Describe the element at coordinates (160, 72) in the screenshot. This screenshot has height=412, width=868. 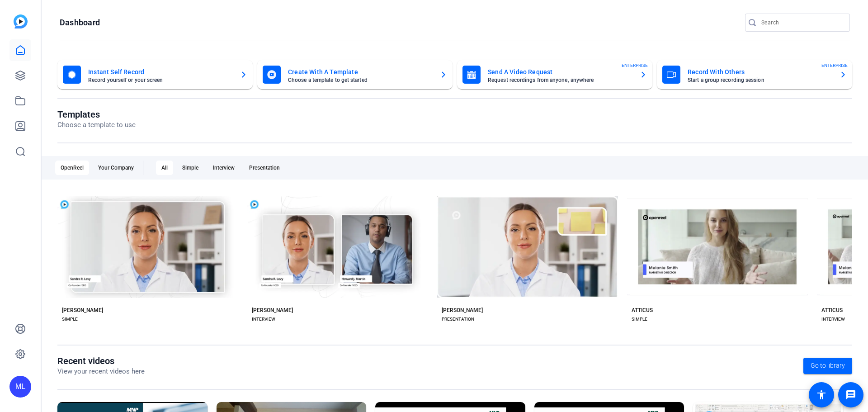
I see `mat-card-title: Instant Self Record` at that location.